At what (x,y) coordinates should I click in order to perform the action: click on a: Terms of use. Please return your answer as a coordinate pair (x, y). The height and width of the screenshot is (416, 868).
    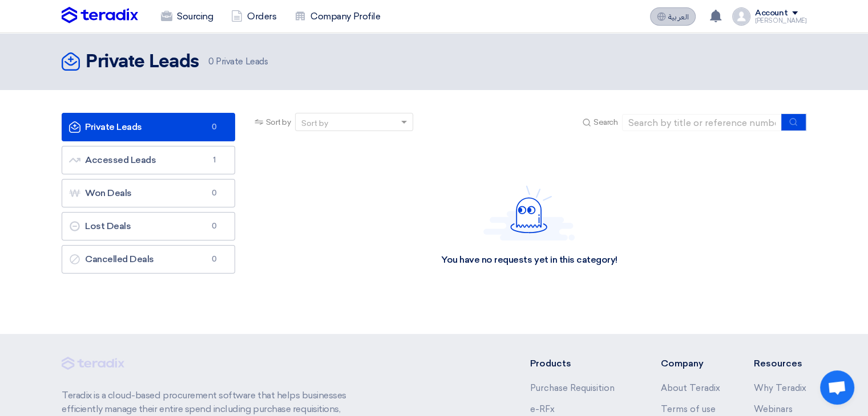
    Looking at the image, I should click on (687, 409).